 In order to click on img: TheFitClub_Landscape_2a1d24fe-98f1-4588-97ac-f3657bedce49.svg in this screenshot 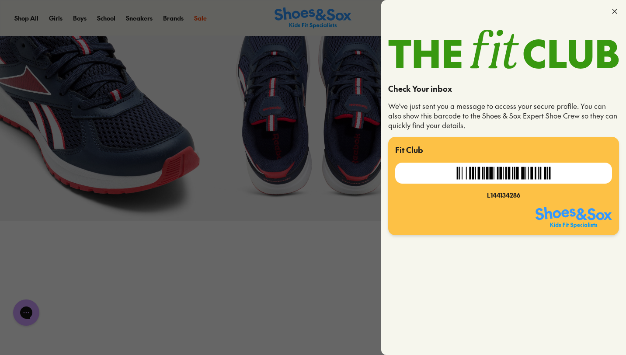, I will do `click(503, 49)`.